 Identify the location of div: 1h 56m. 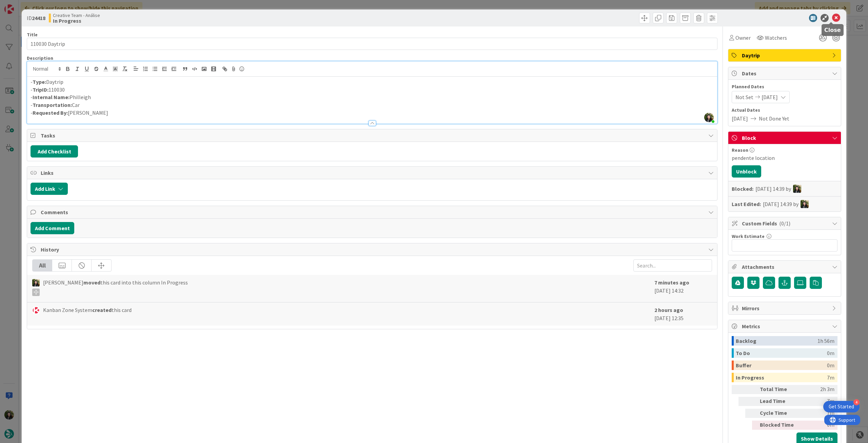
(826, 341).